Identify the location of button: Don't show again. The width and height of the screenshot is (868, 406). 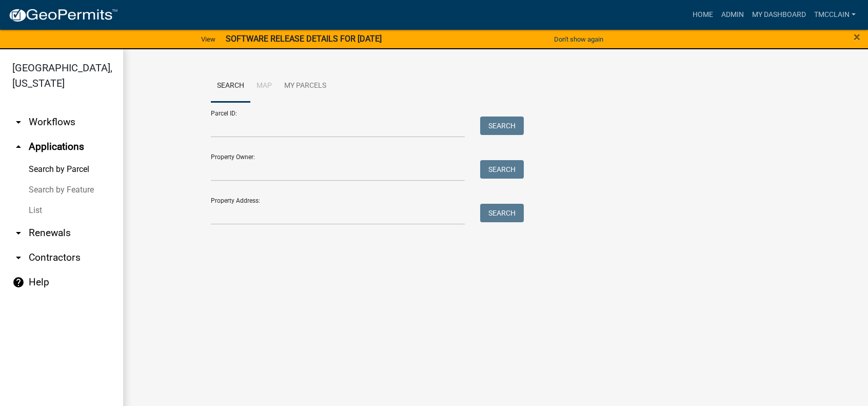
(578, 39).